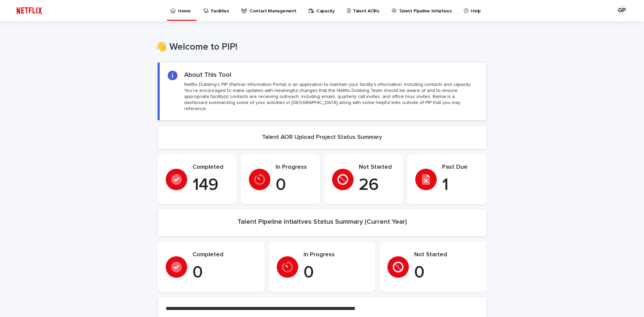 This screenshot has width=644, height=317. Describe the element at coordinates (319, 48) in the screenshot. I see `h1: 👋 Welcome to PIP!` at that location.